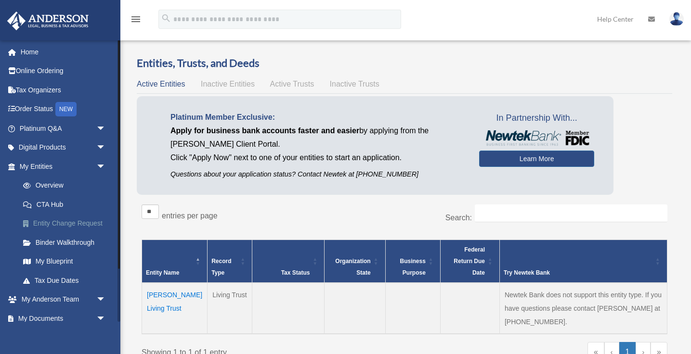 The width and height of the screenshot is (691, 354). Describe the element at coordinates (317, 158) in the screenshot. I see `p: Click "Apply Now" next to one of your entities to start an application.` at that location.